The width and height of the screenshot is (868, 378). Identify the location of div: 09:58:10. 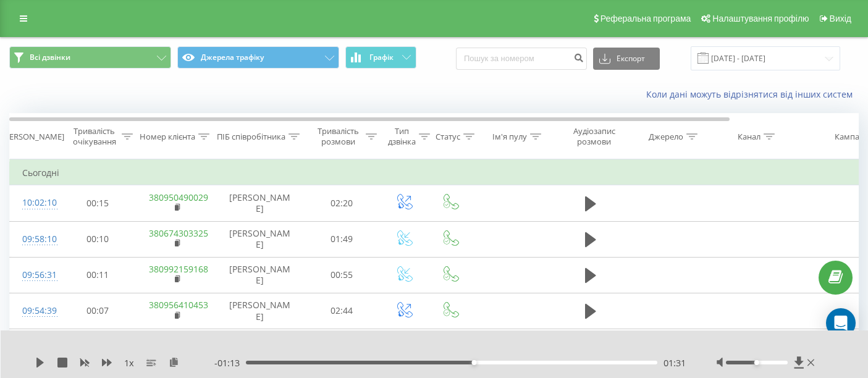
(35, 238).